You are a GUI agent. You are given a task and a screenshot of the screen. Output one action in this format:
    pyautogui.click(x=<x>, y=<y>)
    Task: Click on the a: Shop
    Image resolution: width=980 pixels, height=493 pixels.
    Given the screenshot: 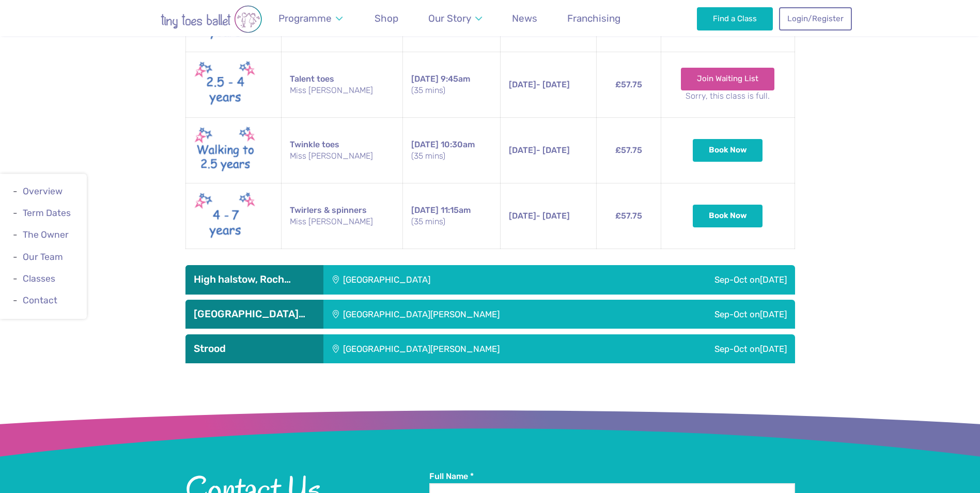 What is the action you would take?
    pyautogui.click(x=386, y=18)
    